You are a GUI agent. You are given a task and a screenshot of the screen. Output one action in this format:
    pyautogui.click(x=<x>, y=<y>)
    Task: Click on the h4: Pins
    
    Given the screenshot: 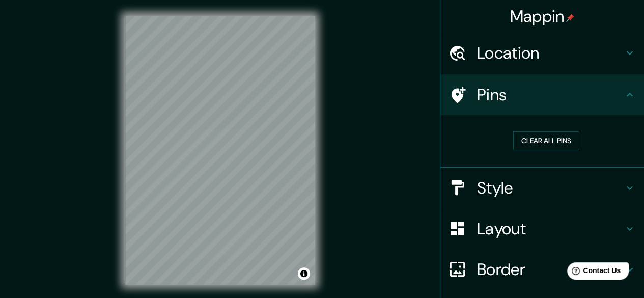 What is the action you would take?
    pyautogui.click(x=550, y=95)
    